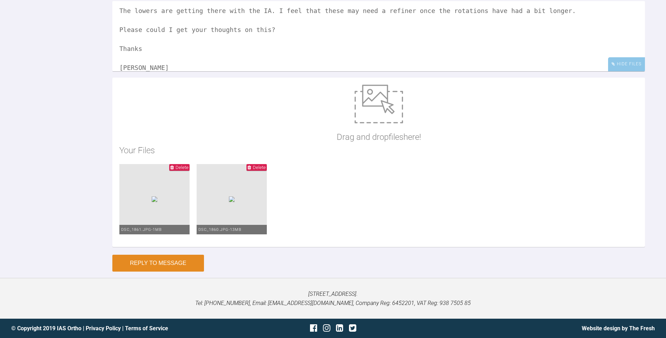 The width and height of the screenshot is (666, 338). What do you see at coordinates (118, 329) in the screenshot?
I see `div: © Copyright 2019 IAS Ortho | |` at bounding box center [118, 329].